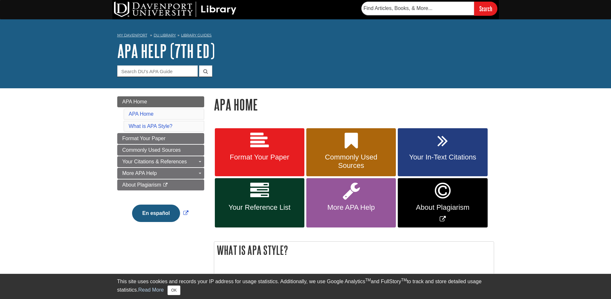 The width and height of the screenshot is (611, 299). What do you see at coordinates (354, 104) in the screenshot?
I see `h1: APA Home` at bounding box center [354, 104].